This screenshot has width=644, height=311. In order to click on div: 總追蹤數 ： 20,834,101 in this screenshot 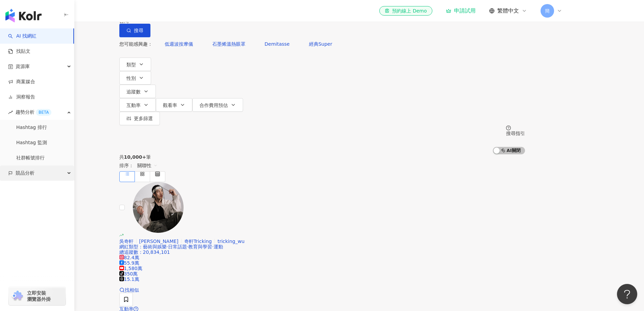, I will do `click(322, 252)`.